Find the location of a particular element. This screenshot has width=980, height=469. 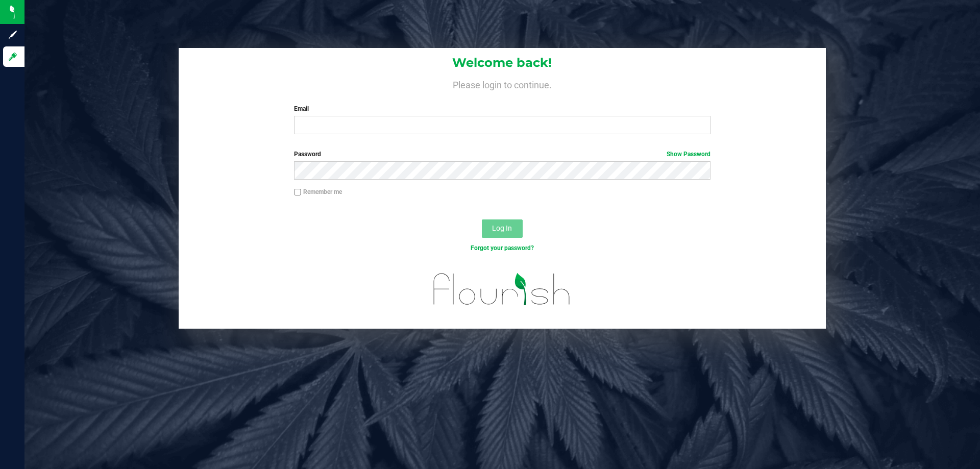

span: Password is located at coordinates (307, 154).